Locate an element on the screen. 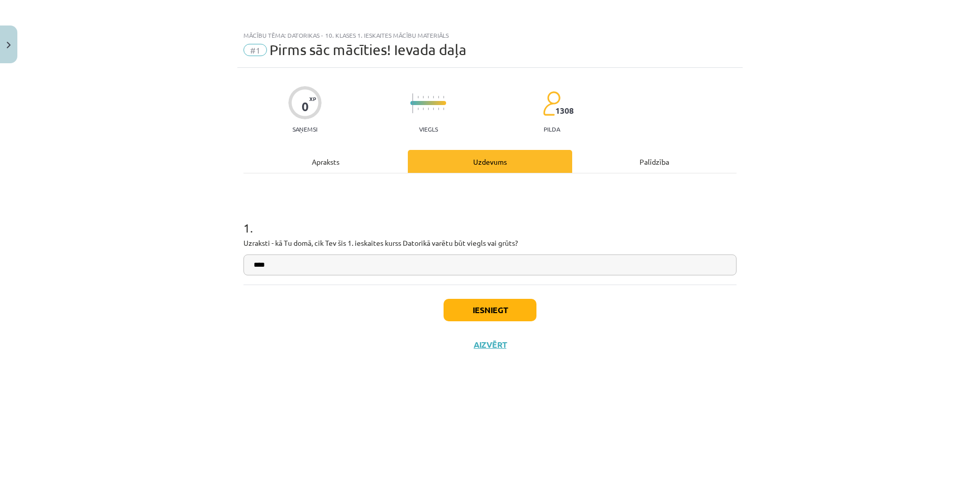 The image size is (980, 486). img: icon-long-line-d9ea69661e0d244f92f715978eff75569469978d946b2353a9bb055b3ed8787d.svg is located at coordinates (413, 103).